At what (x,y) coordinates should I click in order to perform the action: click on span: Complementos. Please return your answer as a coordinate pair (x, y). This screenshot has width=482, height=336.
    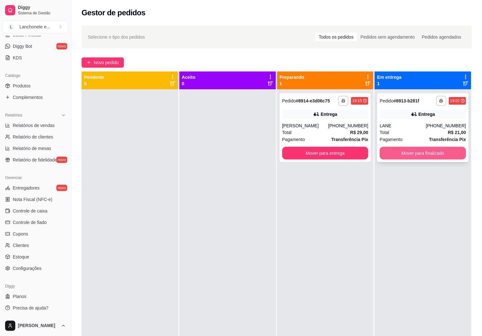
    Looking at the image, I should click on (28, 97).